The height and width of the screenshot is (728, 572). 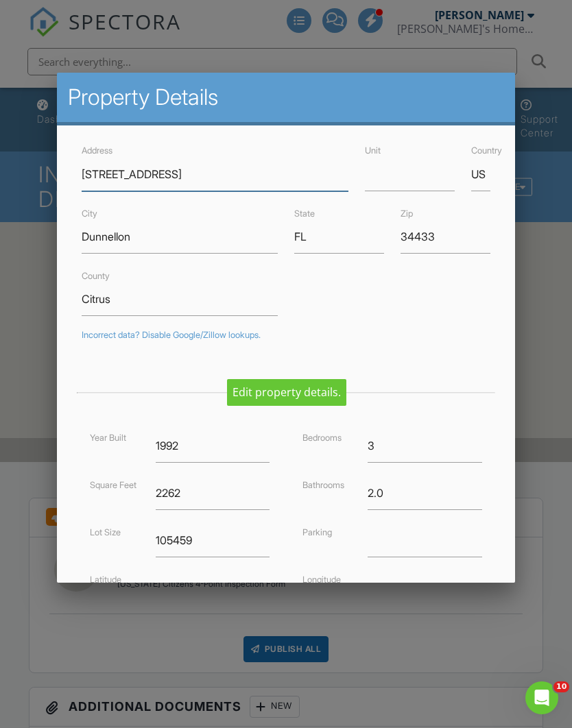 What do you see at coordinates (106, 580) in the screenshot?
I see `label: Latitude` at bounding box center [106, 580].